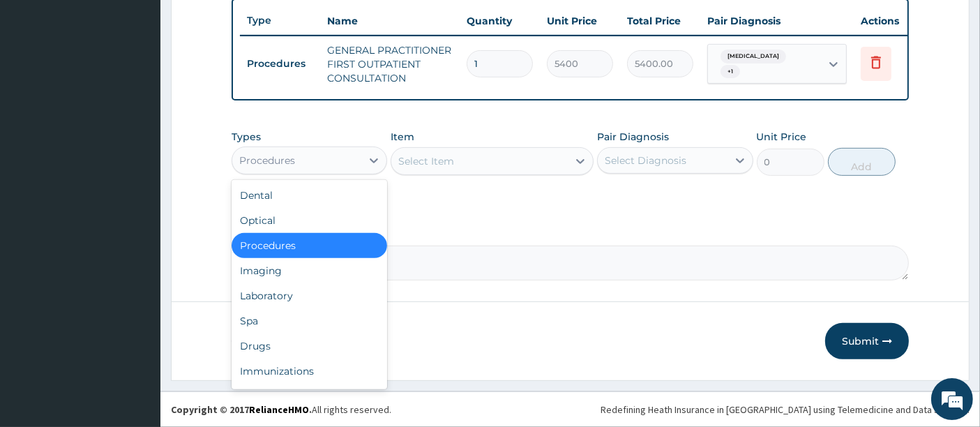 Image resolution: width=980 pixels, height=427 pixels. Describe the element at coordinates (241, 409) in the screenshot. I see `strong: Copyright © 2017 .` at that location.